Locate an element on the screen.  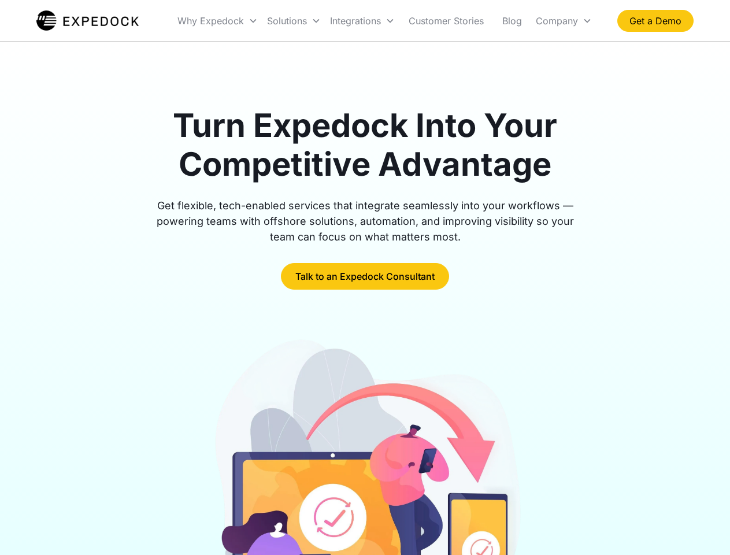
a: Customer Stories is located at coordinates (446, 21).